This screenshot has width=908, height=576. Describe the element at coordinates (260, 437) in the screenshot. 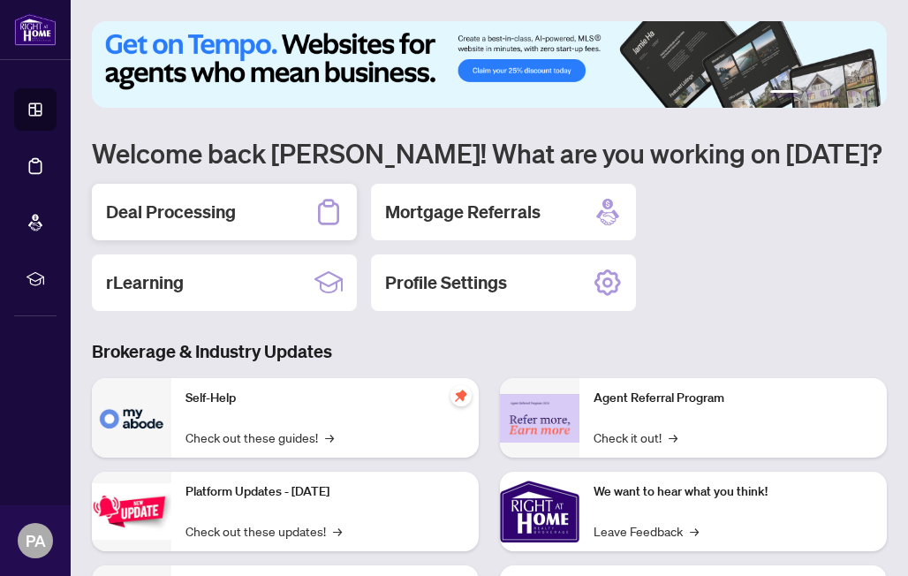

I see `a: Check out these guides!→` at that location.